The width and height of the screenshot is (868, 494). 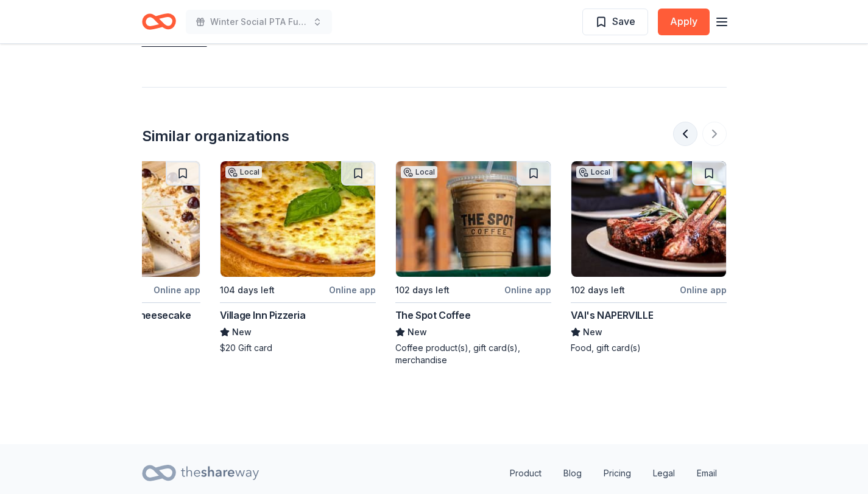 I want to click on div: Village Inn Pizzeria, so click(x=262, y=315).